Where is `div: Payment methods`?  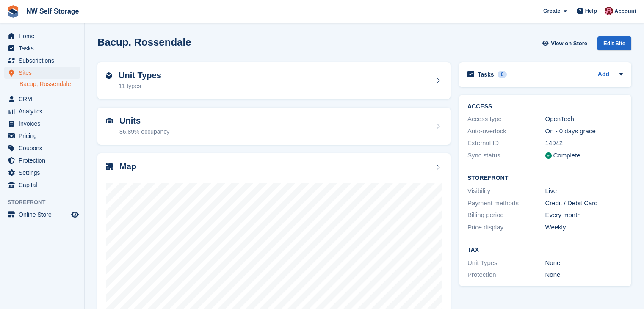
div: Payment methods is located at coordinates (506, 203).